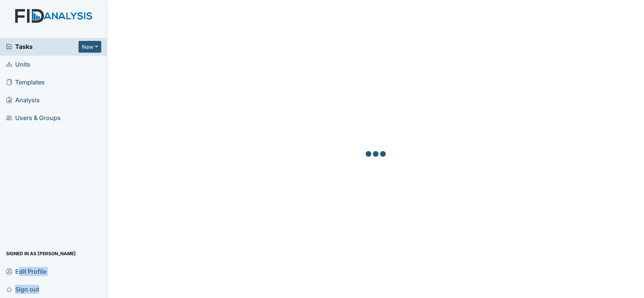 The width and height of the screenshot is (644, 298). What do you see at coordinates (18, 64) in the screenshot?
I see `span: Units` at bounding box center [18, 64].